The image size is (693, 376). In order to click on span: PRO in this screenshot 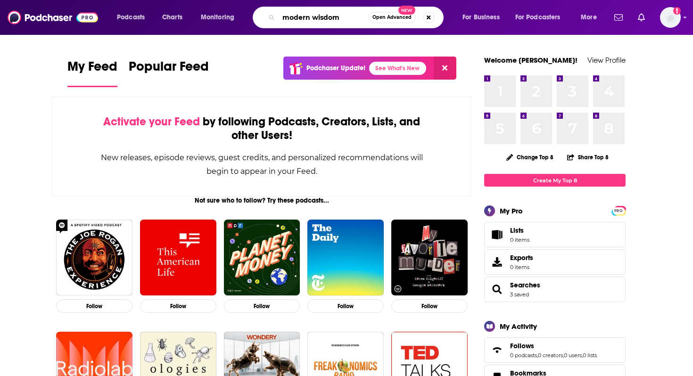, I will do `click(619, 211)`.